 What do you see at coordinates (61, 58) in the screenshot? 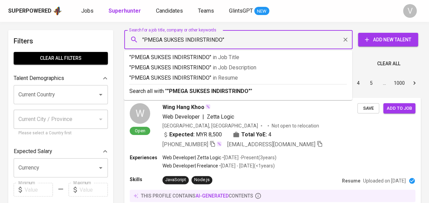
I see `button: Clear All filters` at bounding box center [61, 58].